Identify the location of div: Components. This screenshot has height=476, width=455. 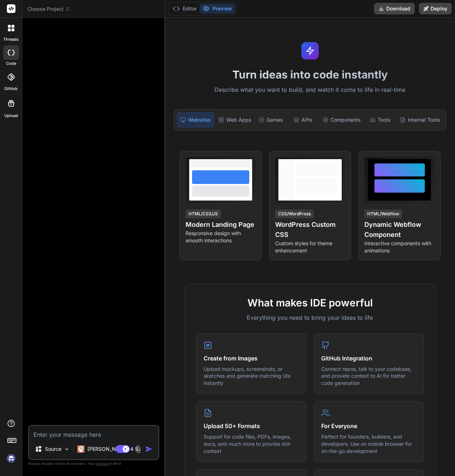
(342, 120).